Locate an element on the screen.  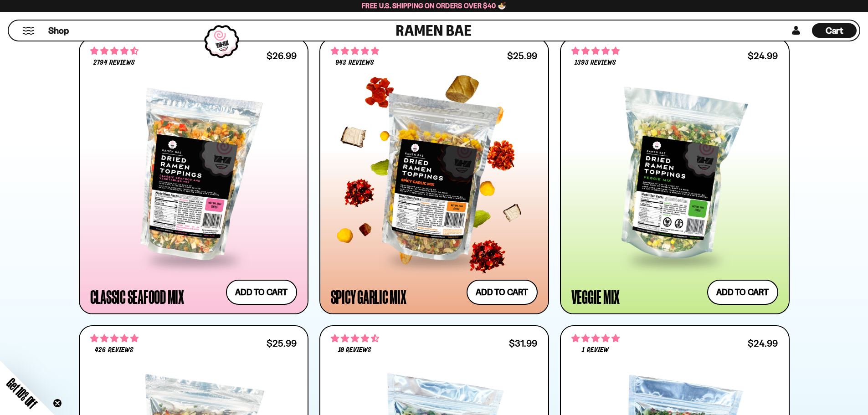
a: 4.76 stars 1393 reviews $24.99 Veggie Mix Add to cart is located at coordinates (675, 176).